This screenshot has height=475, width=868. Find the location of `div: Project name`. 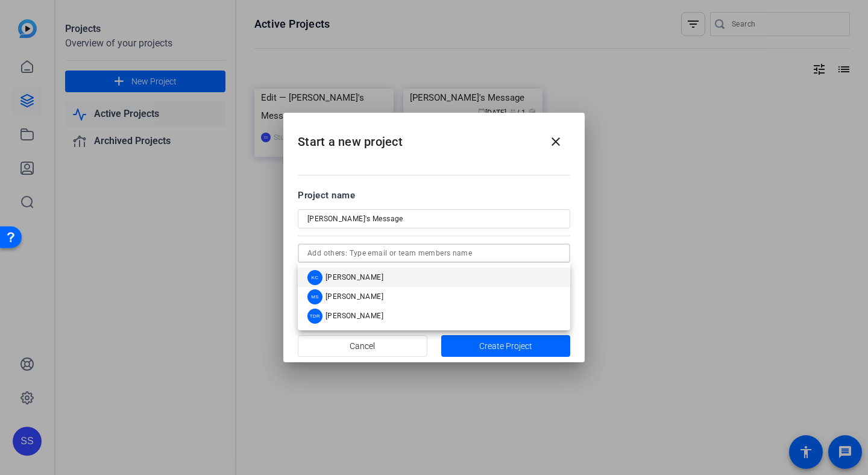

div: Project name is located at coordinates (434, 196).